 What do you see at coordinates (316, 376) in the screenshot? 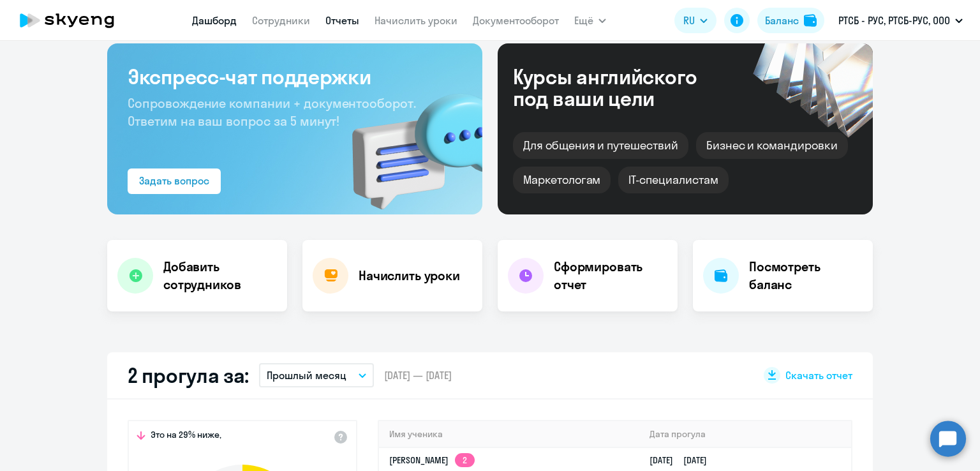
I see `button: Прошлый месяц` at bounding box center [316, 376].